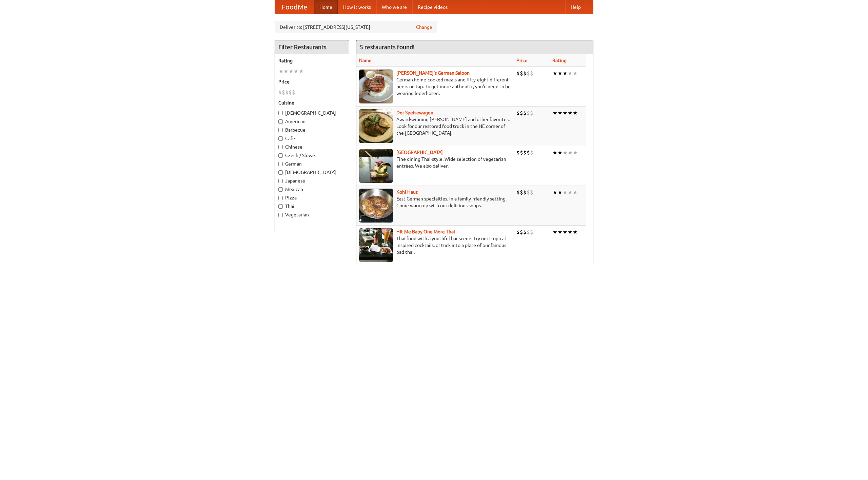  What do you see at coordinates (357, 7) in the screenshot?
I see `a: How it works` at bounding box center [357, 7].